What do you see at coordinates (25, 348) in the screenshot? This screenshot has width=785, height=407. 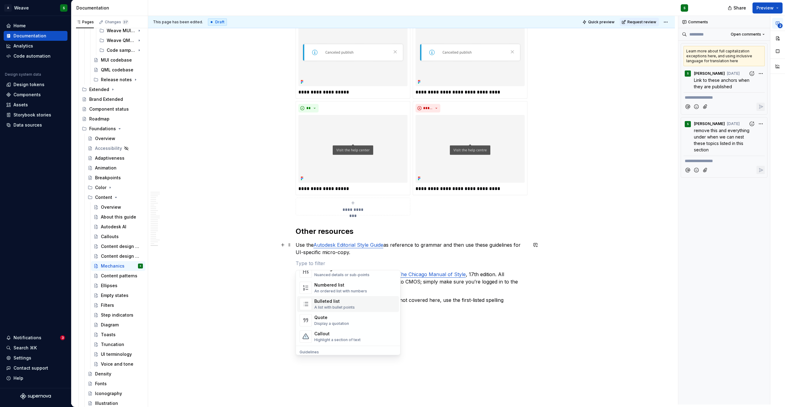 I see `div: Search ⌘K` at bounding box center [25, 348].